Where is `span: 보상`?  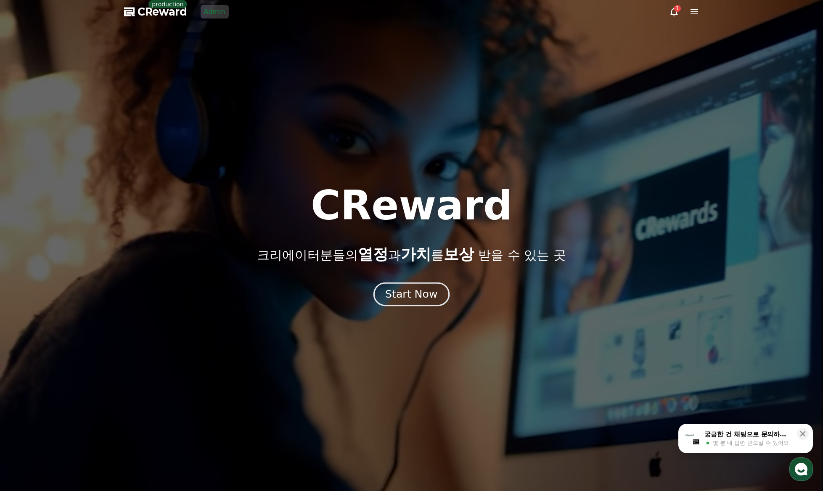 span: 보상 is located at coordinates (459, 254).